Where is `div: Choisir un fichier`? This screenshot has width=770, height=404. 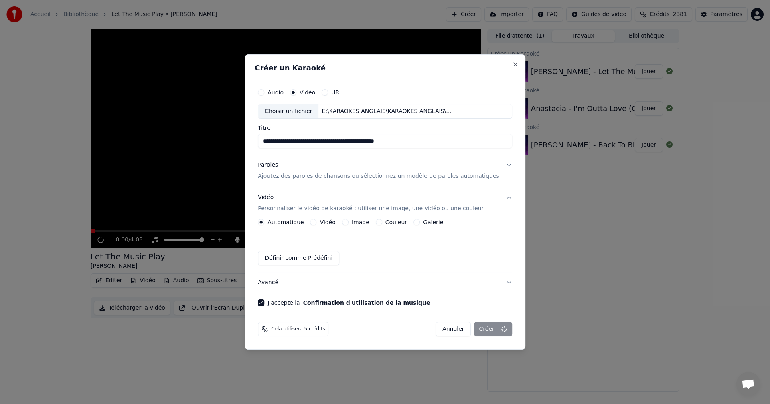 div: Choisir un fichier is located at coordinates (288, 111).